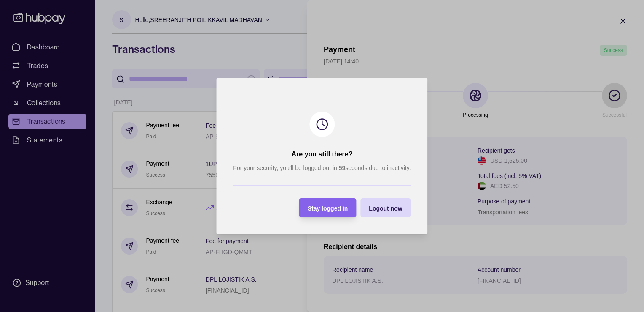 This screenshot has height=312, width=644. I want to click on p: For your security, you’ll be logged out in seconds due to inactivity., so click(322, 168).